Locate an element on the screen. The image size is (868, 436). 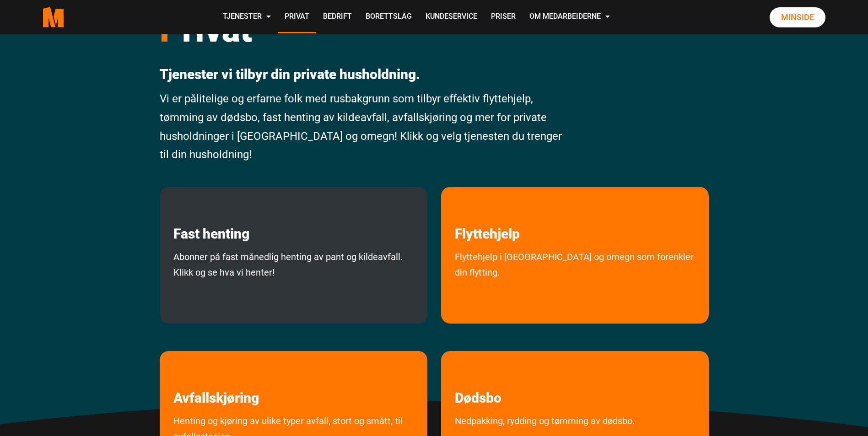
a: Borettslag is located at coordinates (389, 17).